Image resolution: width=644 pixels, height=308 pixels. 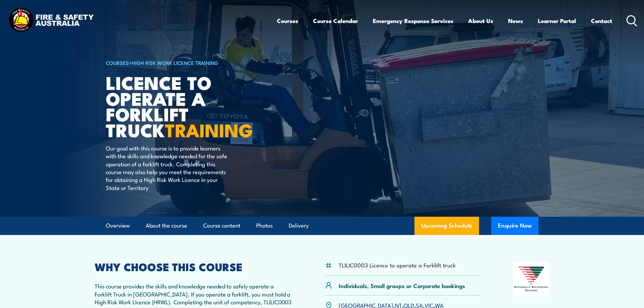 I want to click on h1: Licence to operate a forklift truck, so click(x=189, y=106).